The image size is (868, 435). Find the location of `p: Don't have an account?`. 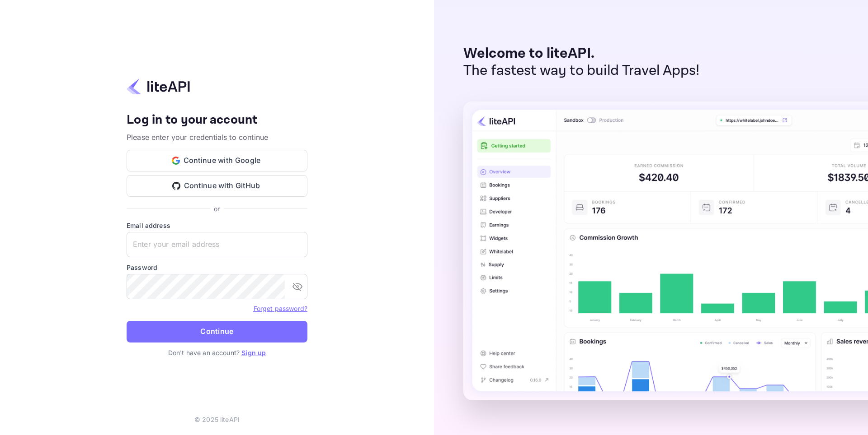

p: Don't have an account? is located at coordinates (217, 353).